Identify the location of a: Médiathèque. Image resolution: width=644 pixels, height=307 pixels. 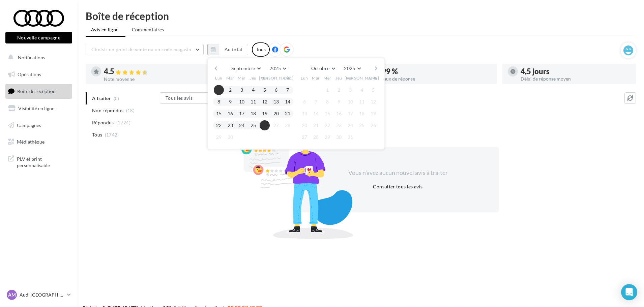
(39, 142).